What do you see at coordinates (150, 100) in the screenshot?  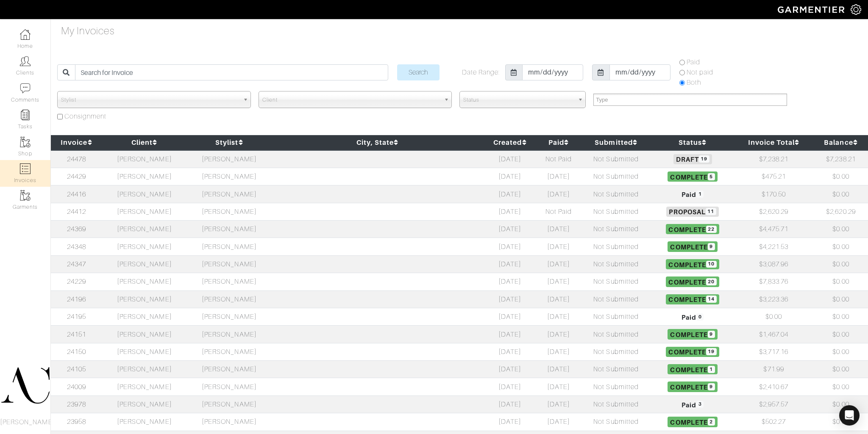 I see `span: Stylist` at bounding box center [150, 100].